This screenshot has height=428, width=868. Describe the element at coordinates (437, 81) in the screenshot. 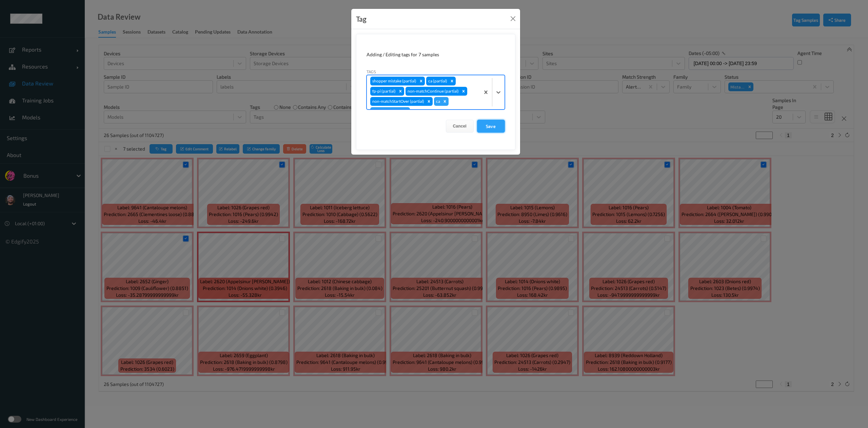

I see `div: ca (partial)` at that location.